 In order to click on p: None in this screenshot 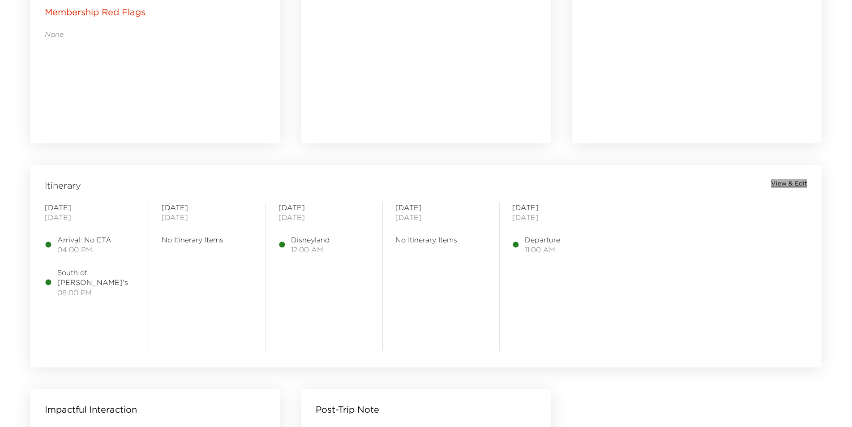, I will do `click(155, 34)`.